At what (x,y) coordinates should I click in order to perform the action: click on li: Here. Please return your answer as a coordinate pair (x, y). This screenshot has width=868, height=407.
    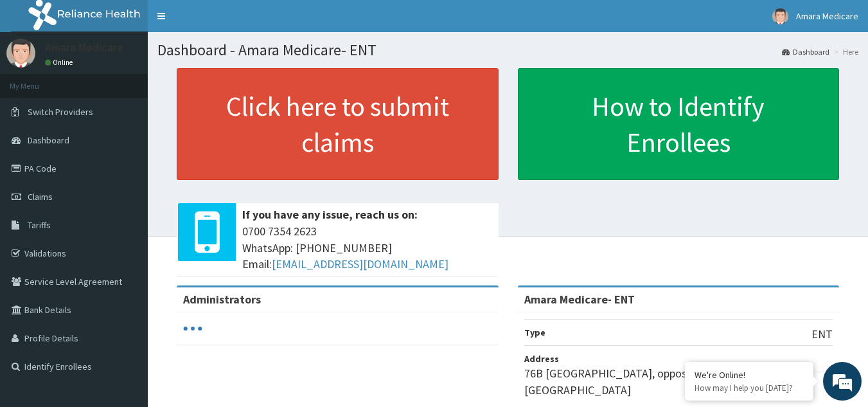
    Looking at the image, I should click on (845, 52).